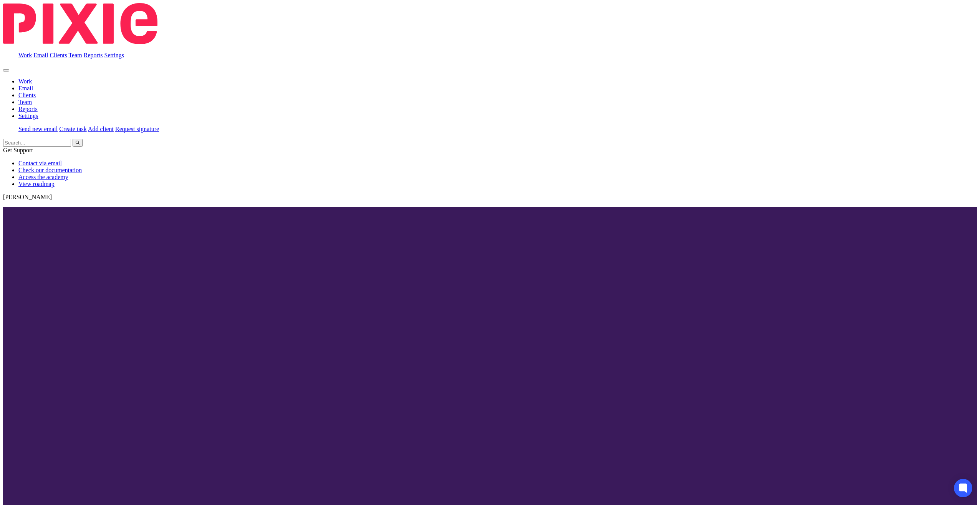  Describe the element at coordinates (49, 170) in the screenshot. I see `a: Check our documentation` at that location.